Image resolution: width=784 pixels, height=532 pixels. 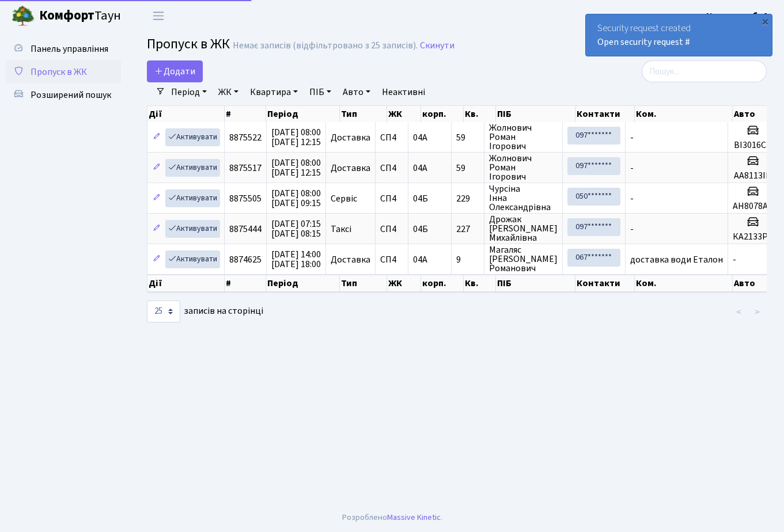 I want to click on div: Security request created, so click(x=678, y=35).